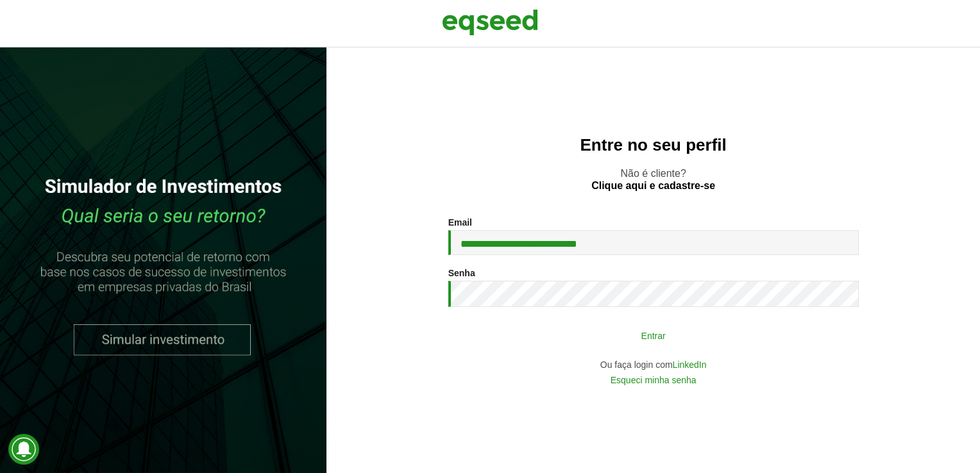 The image size is (980, 473). What do you see at coordinates (652, 186) in the screenshot?
I see `a: Clique aqui e cadastre-se` at bounding box center [652, 186].